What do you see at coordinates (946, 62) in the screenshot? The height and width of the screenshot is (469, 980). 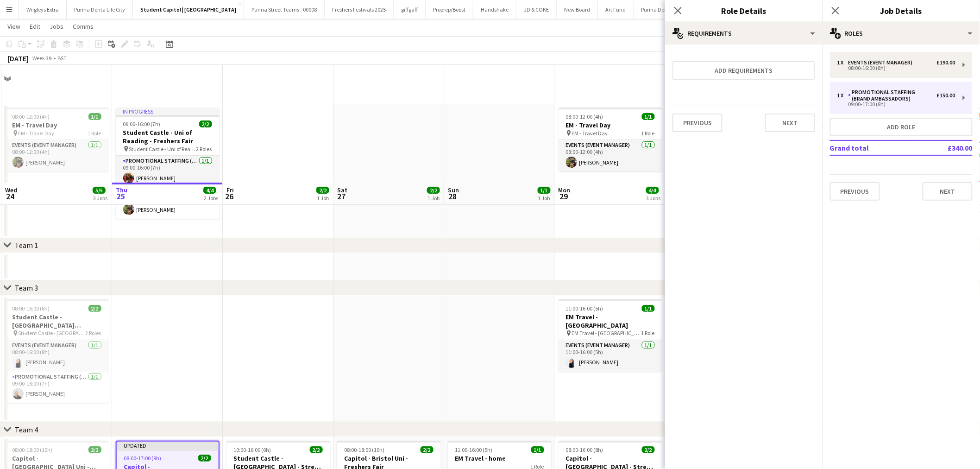 I see `div: £190.00` at bounding box center [946, 62].